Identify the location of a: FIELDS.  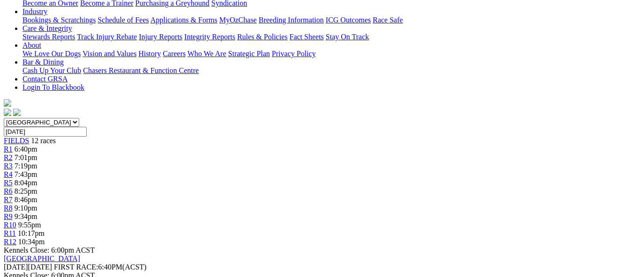
(16, 141).